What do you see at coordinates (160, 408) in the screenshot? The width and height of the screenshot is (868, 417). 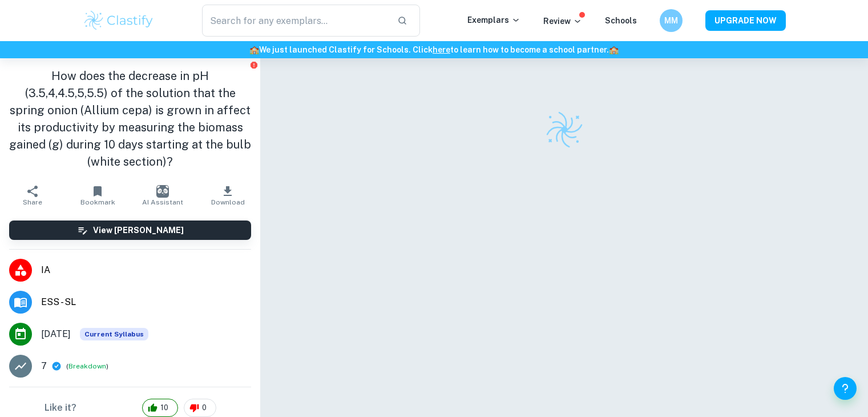 I see `div: 10` at bounding box center [160, 408].